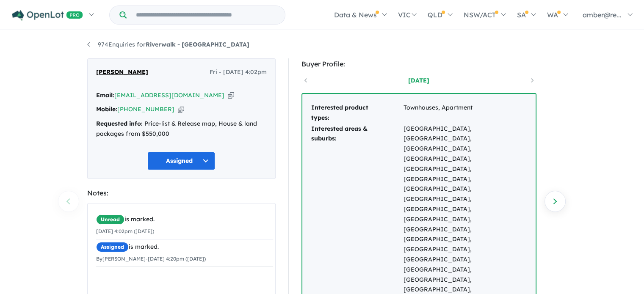 This screenshot has width=644, height=294. Describe the element at coordinates (181, 129) in the screenshot. I see `div: Price-list & Release map, House & land packages from $550,000` at that location.